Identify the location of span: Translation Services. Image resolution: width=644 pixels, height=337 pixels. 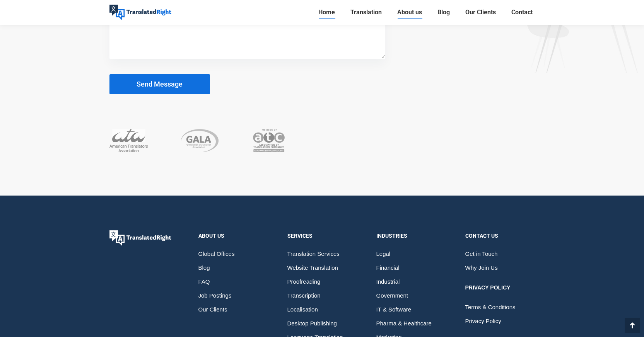
(313, 254).